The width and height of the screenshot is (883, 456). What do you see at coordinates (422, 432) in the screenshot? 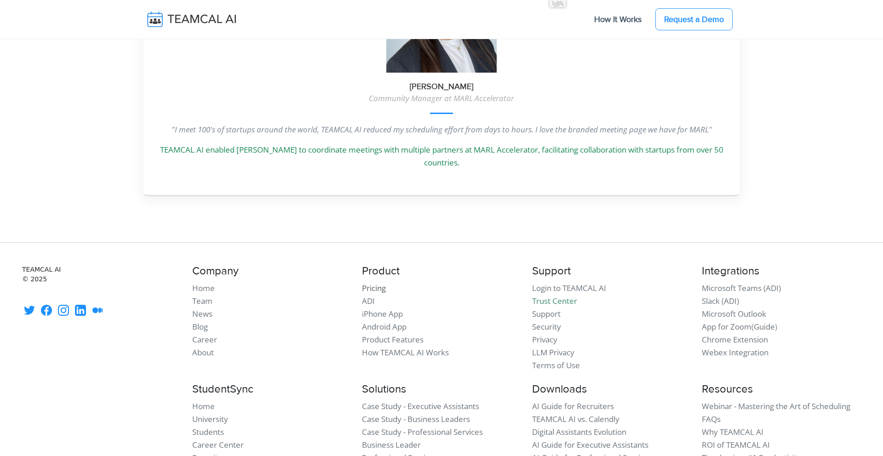
I see `a: Case Study - Professional Services` at bounding box center [422, 432].